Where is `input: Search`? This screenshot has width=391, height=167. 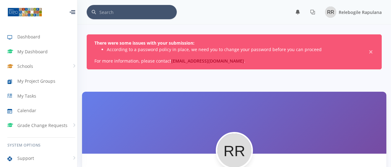 input: Search is located at coordinates (138, 12).